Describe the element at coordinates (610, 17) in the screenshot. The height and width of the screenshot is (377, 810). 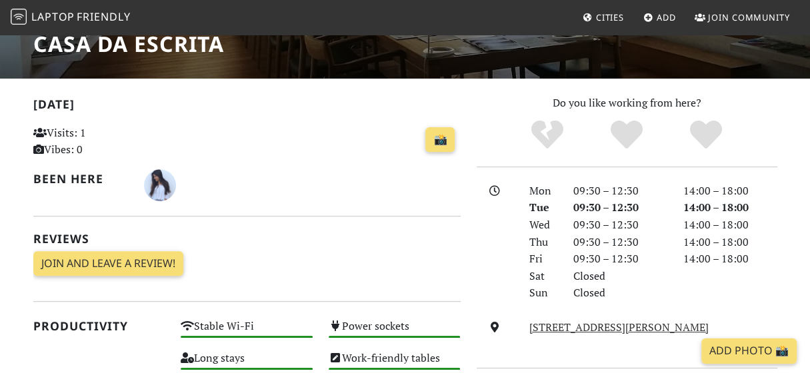
I see `span: Cities` at that location.